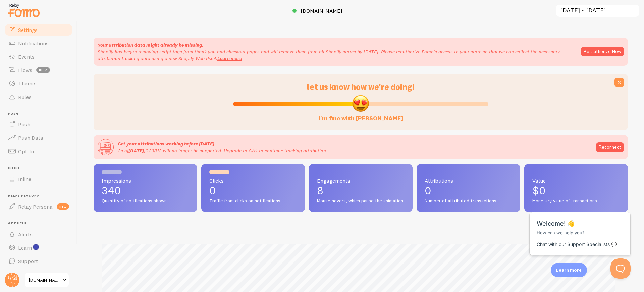 The height and width of the screenshot is (292, 644). I want to click on img: emoji.png, so click(360, 103).